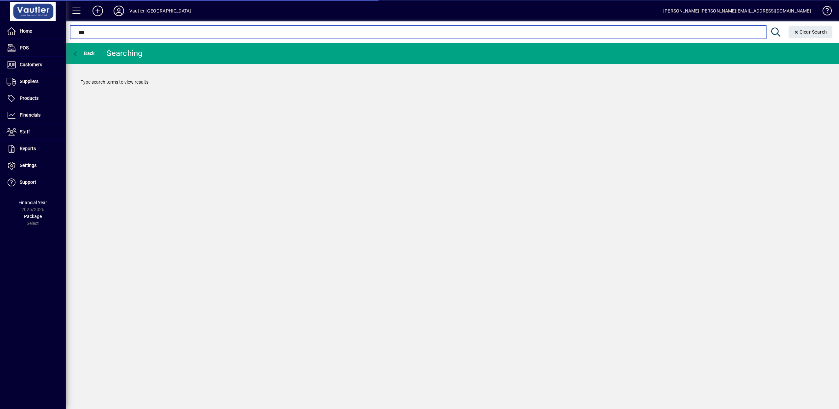 This screenshot has width=839, height=409. Describe the element at coordinates (811, 32) in the screenshot. I see `button: Clear` at that location.